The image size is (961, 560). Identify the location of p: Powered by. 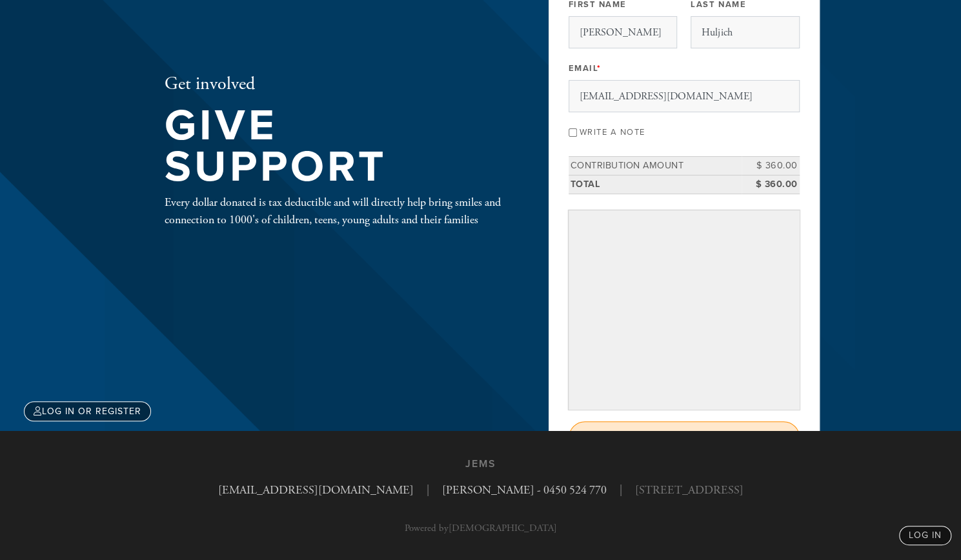
(481, 528).